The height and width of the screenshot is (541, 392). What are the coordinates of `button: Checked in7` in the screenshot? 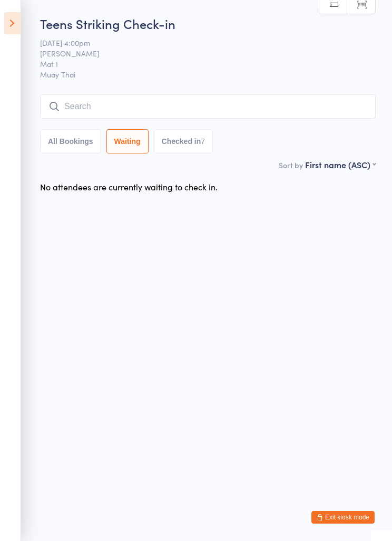 It's located at (183, 141).